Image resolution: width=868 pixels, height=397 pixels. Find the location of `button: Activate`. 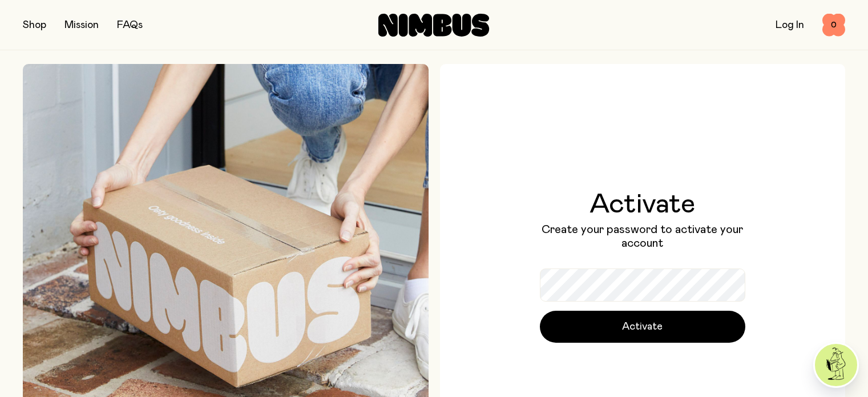

button: Activate is located at coordinates (643, 326).